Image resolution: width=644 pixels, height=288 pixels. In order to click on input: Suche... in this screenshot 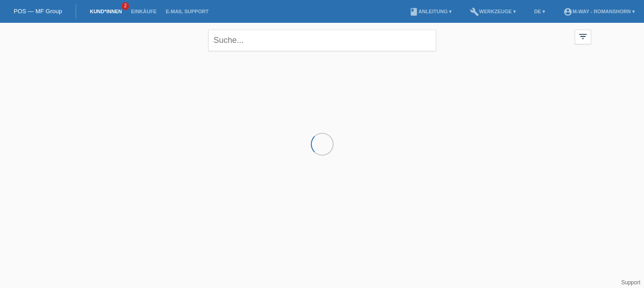, I will do `click(322, 40)`.